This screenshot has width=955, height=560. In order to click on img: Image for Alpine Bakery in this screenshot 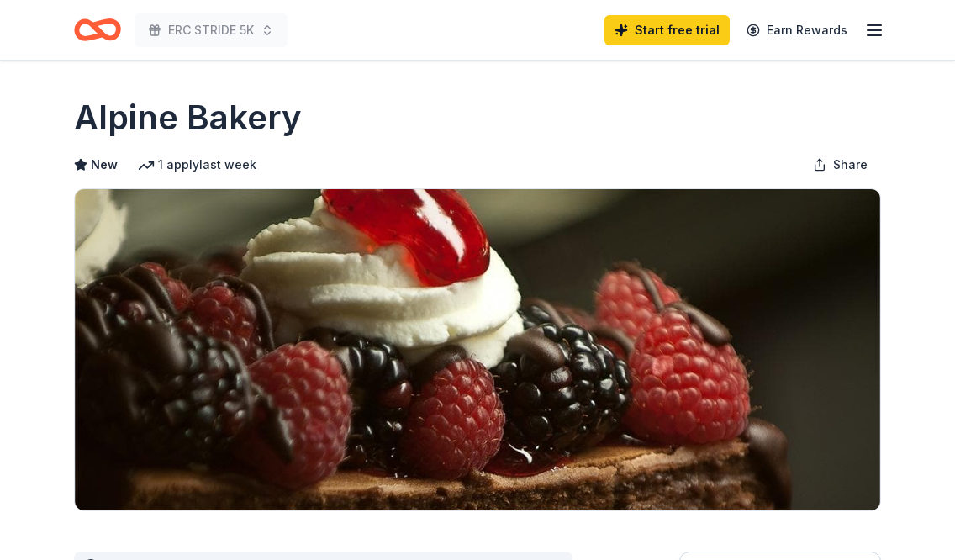, I will do `click(478, 350)`.